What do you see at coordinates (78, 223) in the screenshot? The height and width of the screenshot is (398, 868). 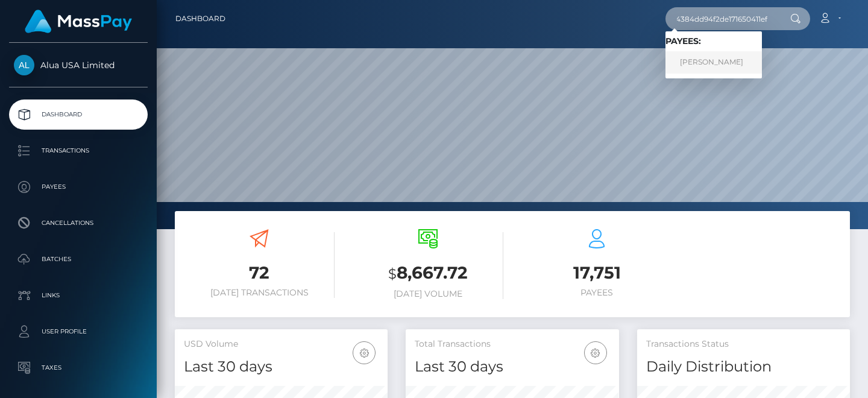 I see `p: Cancellations` at bounding box center [78, 223].